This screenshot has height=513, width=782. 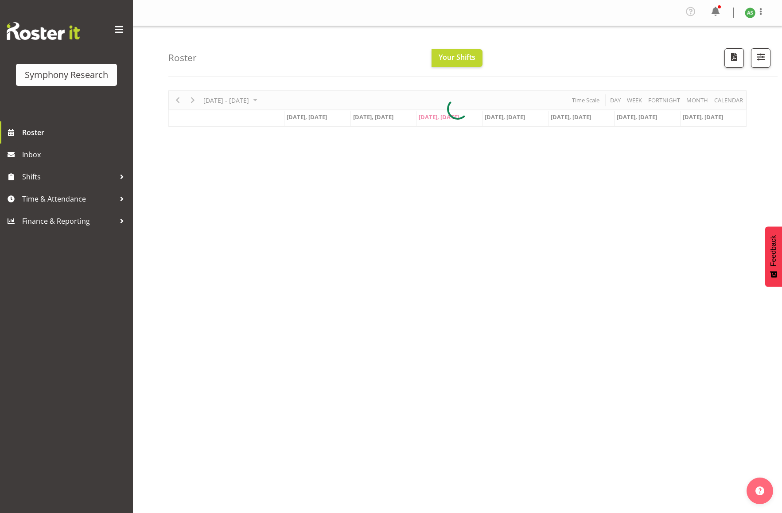 I want to click on h4: Roster, so click(x=182, y=58).